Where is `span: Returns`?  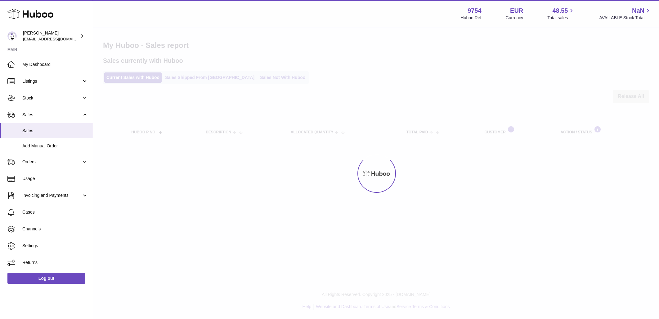 span: Returns is located at coordinates (55, 262).